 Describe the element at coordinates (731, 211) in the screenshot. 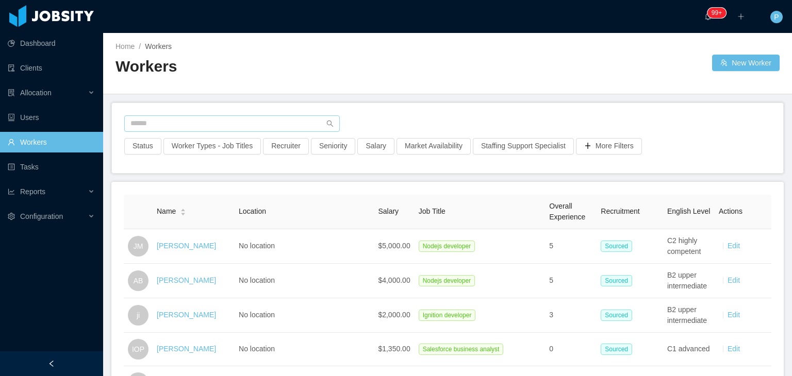

I see `span: Actions` at that location.